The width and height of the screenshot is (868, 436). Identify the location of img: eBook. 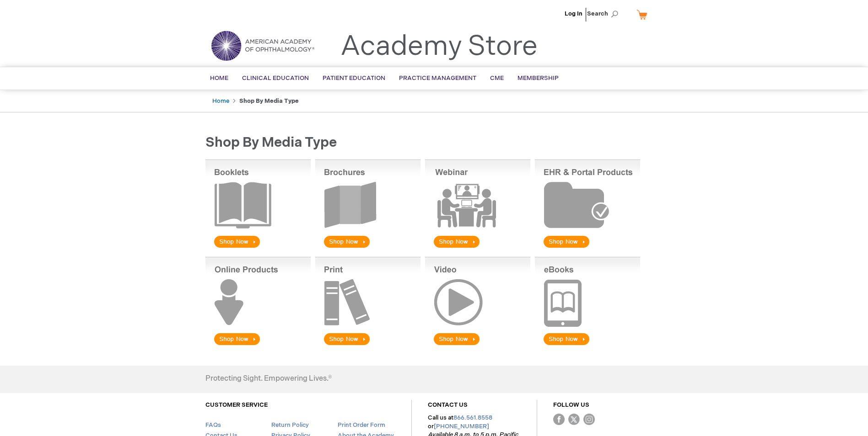
(588, 302).